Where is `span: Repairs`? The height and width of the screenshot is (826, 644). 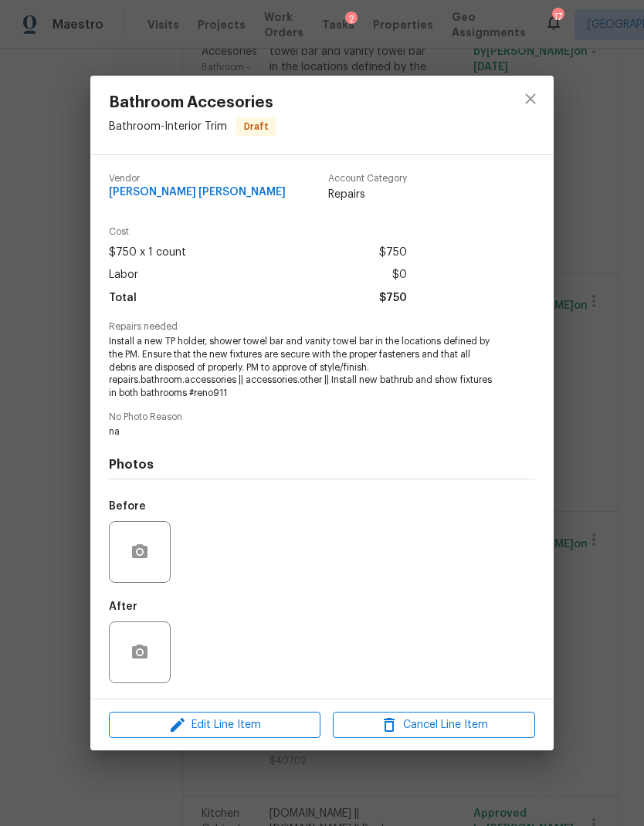 span: Repairs is located at coordinates (368, 194).